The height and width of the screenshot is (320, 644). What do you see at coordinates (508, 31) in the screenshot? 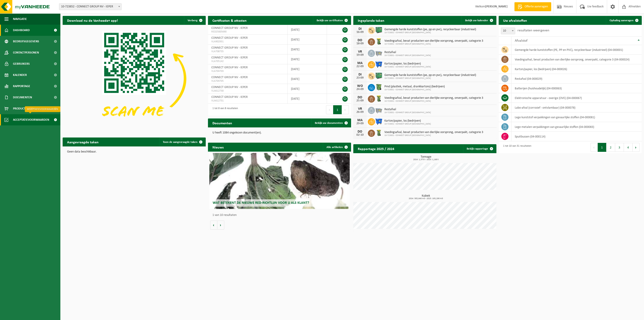
I see `span: 10` at bounding box center [508, 31].